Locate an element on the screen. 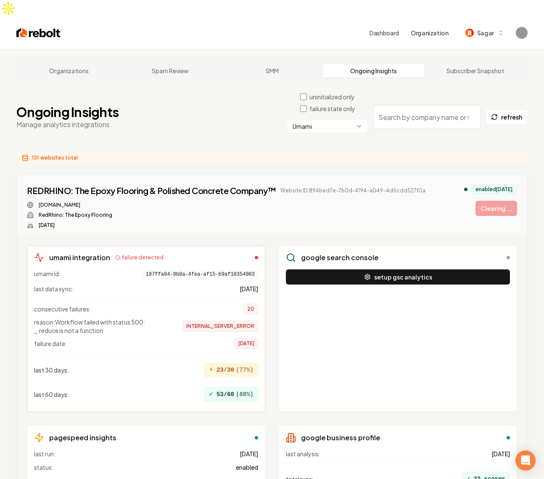 The image size is (544, 479). span: last 60 days : is located at coordinates (52, 394).